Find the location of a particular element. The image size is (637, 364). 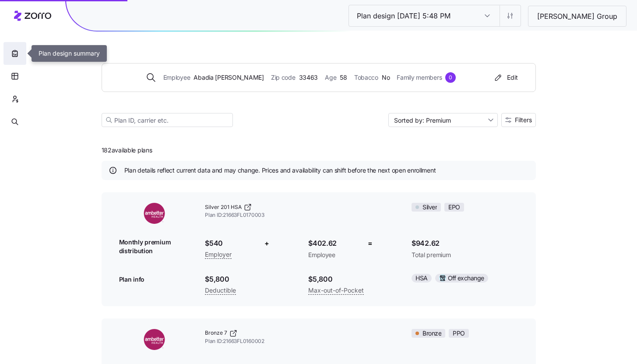

span: Family members is located at coordinates (419, 77).